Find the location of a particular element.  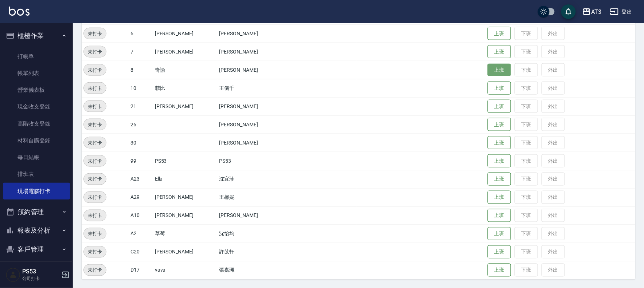

a: 打帳單 is located at coordinates (37, 56).